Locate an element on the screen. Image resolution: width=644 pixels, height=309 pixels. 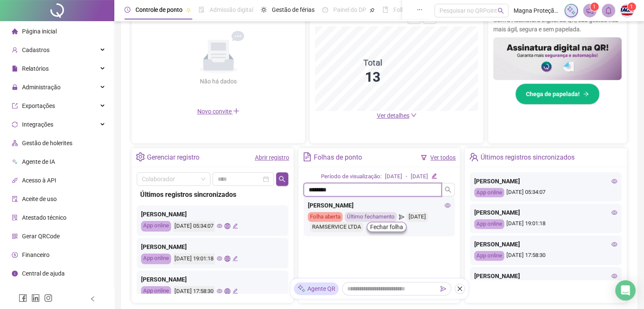
span: Controle de ponto is located at coordinates (159, 10).